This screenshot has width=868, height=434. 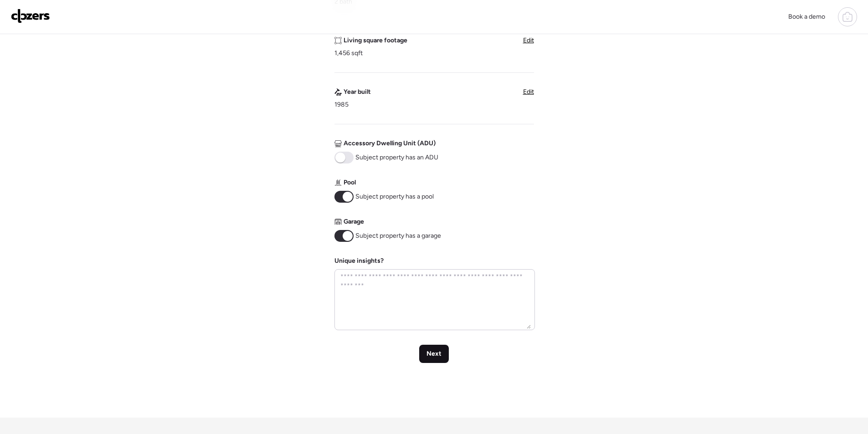 What do you see at coordinates (434, 354) in the screenshot?
I see `span: Next` at bounding box center [434, 354].